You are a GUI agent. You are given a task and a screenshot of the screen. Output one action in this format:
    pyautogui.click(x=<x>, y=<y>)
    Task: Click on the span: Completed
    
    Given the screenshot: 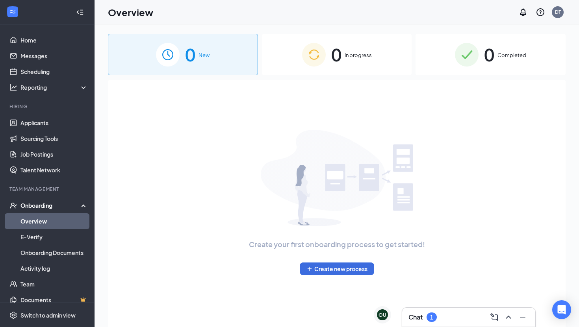 What is the action you would take?
    pyautogui.click(x=512, y=55)
    